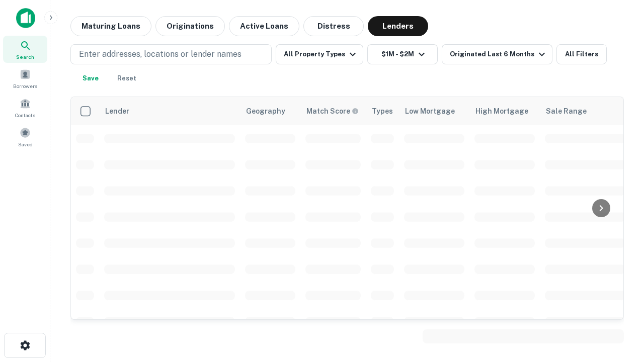 Image resolution: width=644 pixels, height=362 pixels. Describe the element at coordinates (499, 54) in the screenshot. I see `div: Originated Last 6 Months` at that location.